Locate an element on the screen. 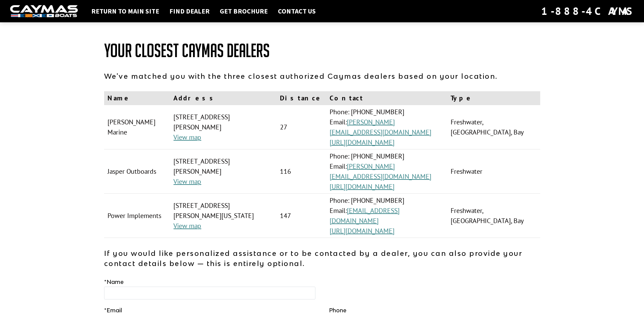 Image resolution: width=644 pixels, height=314 pixels. td: Freshwater is located at coordinates (494, 171).